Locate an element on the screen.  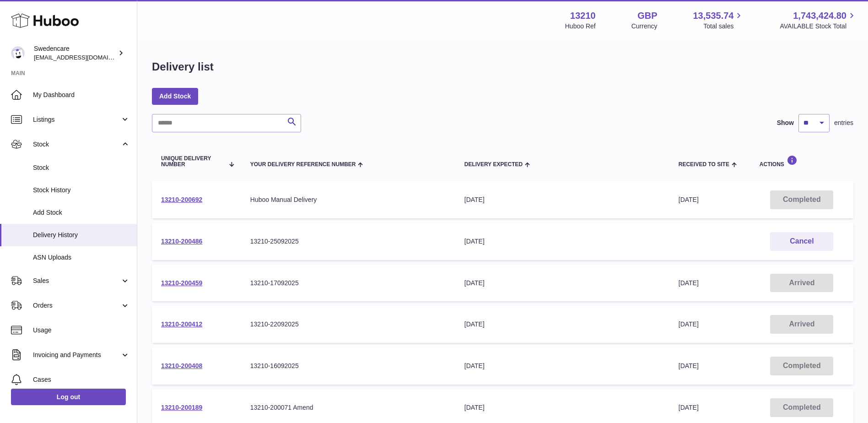
span: 13,535.74 is located at coordinates (713, 16).